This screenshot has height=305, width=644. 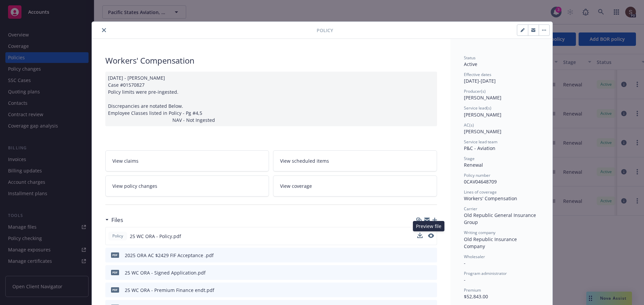 I want to click on a: View scheduled items, so click(x=355, y=161).